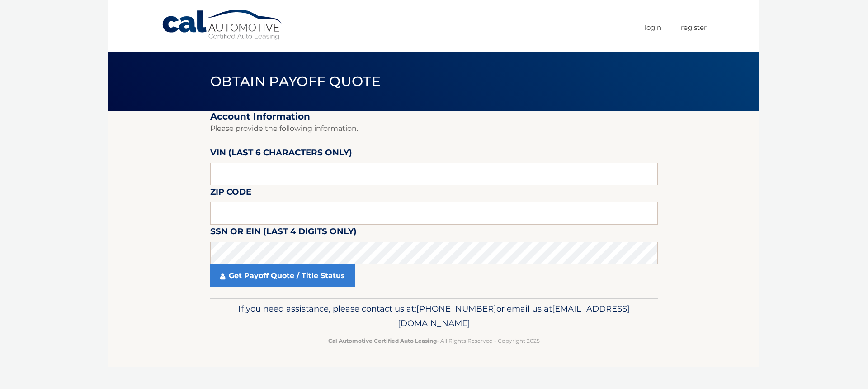  I want to click on p: Please provide the following information., so click(434, 129).